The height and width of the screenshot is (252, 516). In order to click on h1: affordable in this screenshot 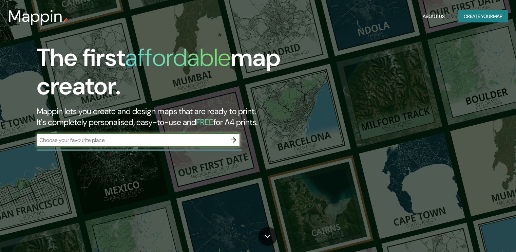, I will do `click(178, 57)`.